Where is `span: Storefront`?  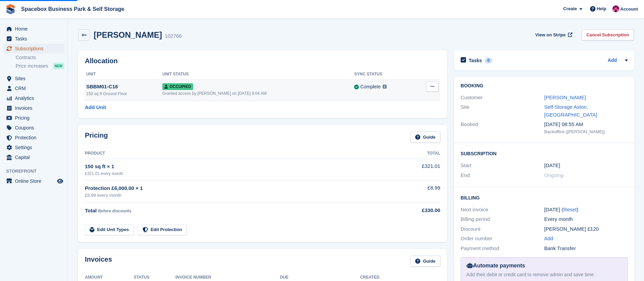
span: Storefront is located at coordinates (37, 171).